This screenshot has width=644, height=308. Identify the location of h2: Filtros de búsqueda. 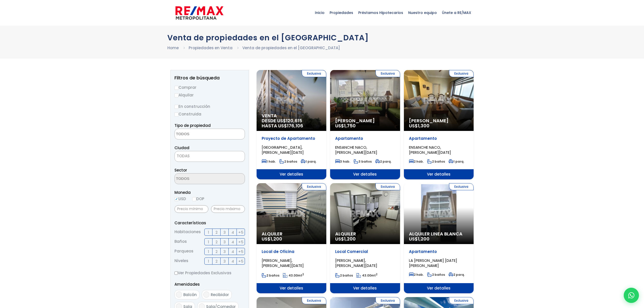
(210, 78).